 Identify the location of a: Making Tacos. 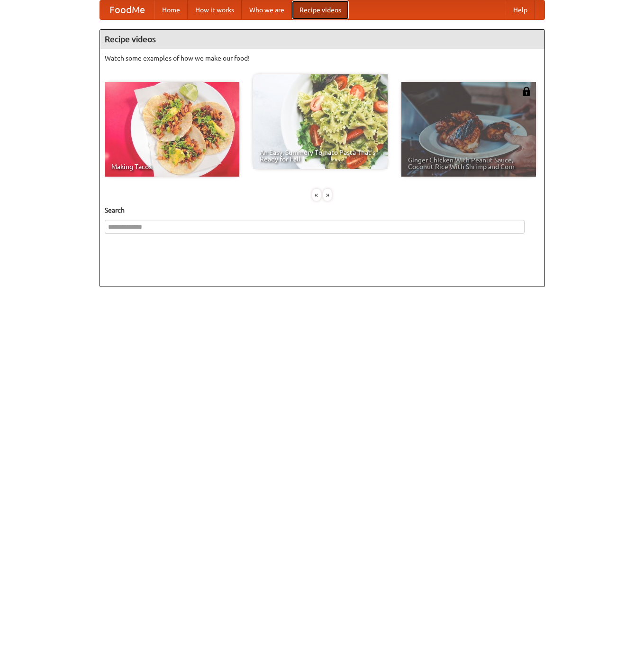
(172, 129).